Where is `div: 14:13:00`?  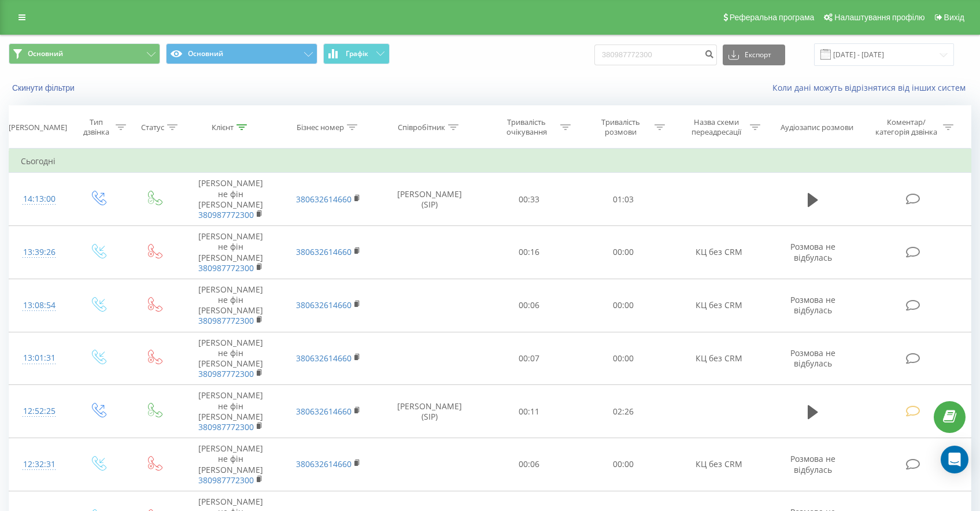 div: 14:13:00 is located at coordinates (39, 199).